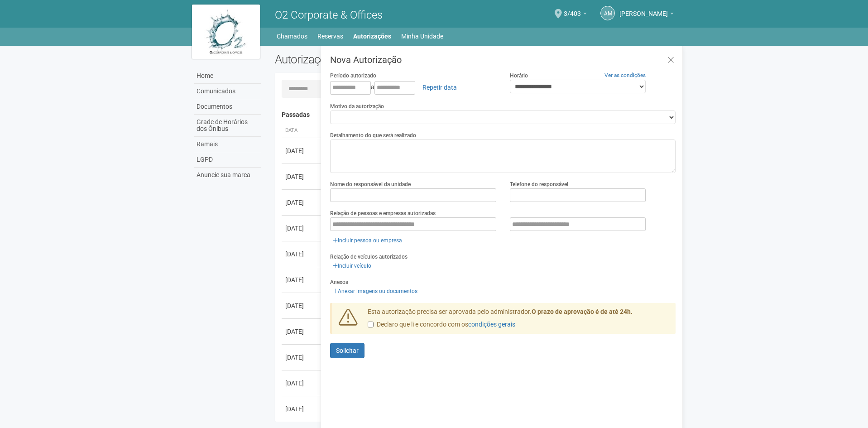  I want to click on h3: Nova Autorização, so click(503, 60).